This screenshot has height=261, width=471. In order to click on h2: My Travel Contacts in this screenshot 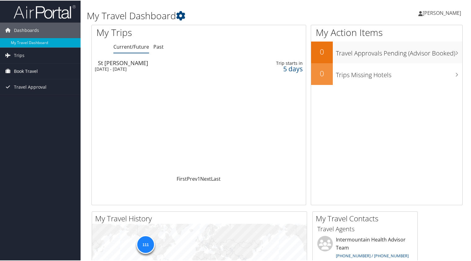, I will do `click(367, 218)`.